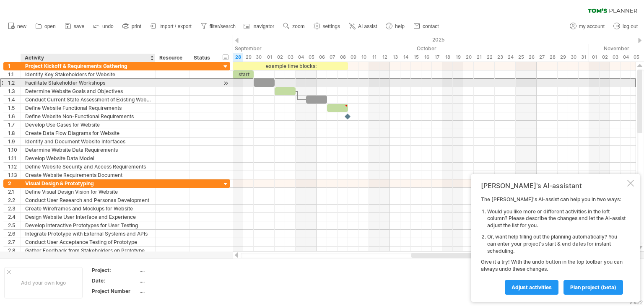  I want to click on a: new, so click(17, 26).